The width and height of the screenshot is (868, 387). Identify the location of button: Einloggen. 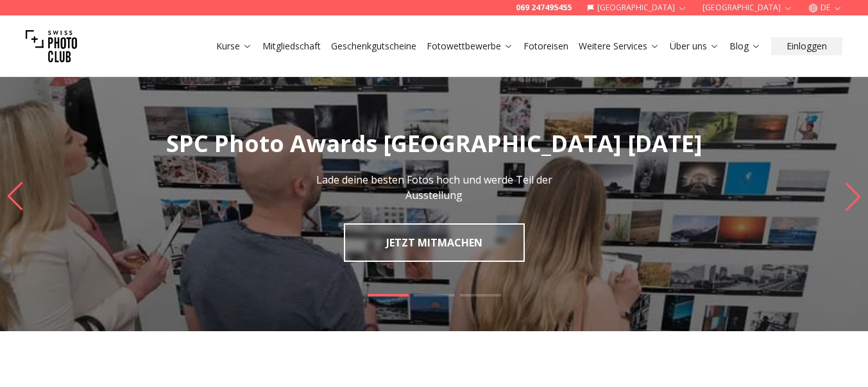
(806, 47).